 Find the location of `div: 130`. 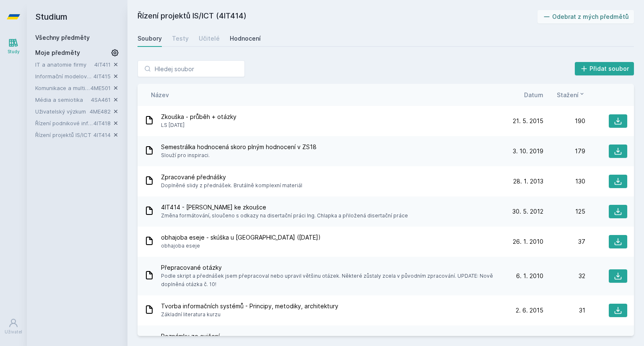

div: 130 is located at coordinates (564, 181).